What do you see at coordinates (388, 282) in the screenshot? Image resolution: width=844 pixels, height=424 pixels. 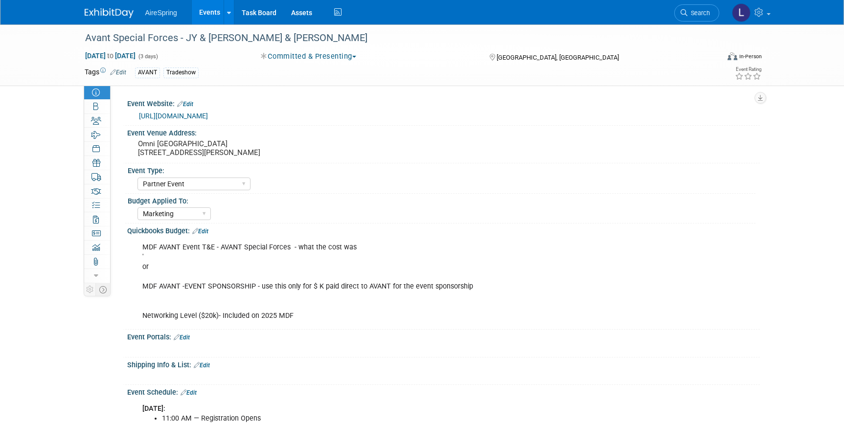 I see `div: MDF AVANT Event T&E - AVANT Special Forces - what the cost was ' or MDF AVANT -EVENT SPONSORSHIP ...` at bounding box center [388, 282].